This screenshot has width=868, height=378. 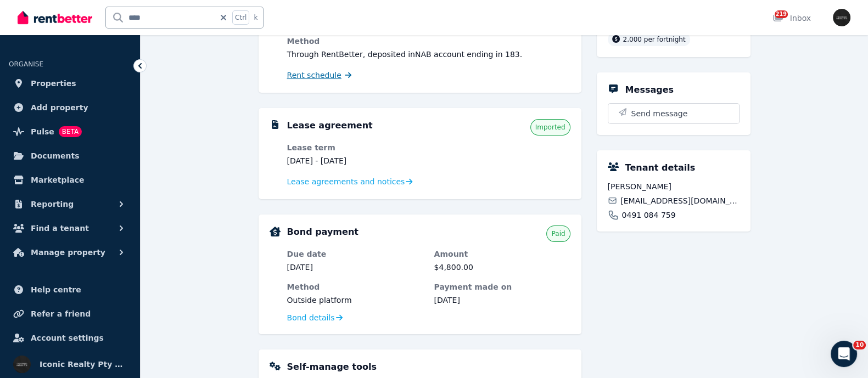 What do you see at coordinates (355, 254) in the screenshot?
I see `dt: Due date` at bounding box center [355, 254].